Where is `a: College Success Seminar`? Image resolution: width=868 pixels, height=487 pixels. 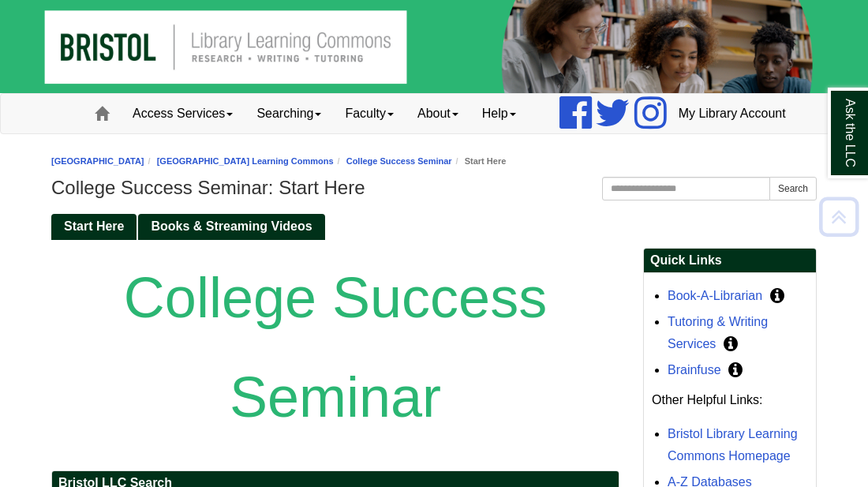
a: College Success Seminar is located at coordinates (399, 161).